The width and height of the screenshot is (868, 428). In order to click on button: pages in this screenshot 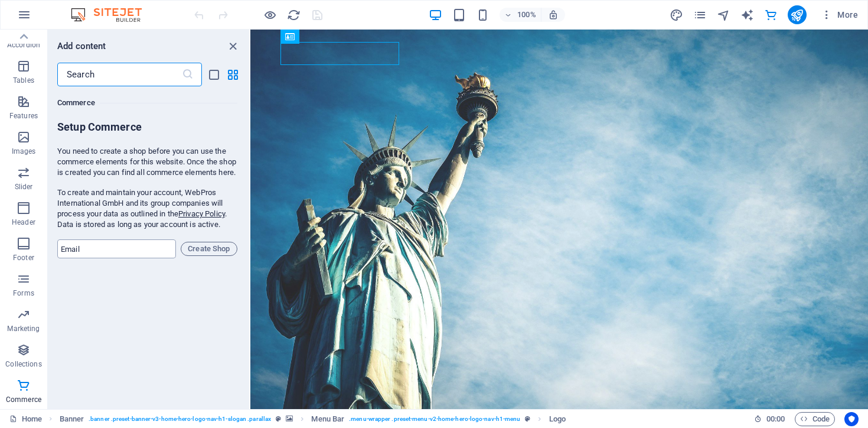, I will do `click(700, 15)`.